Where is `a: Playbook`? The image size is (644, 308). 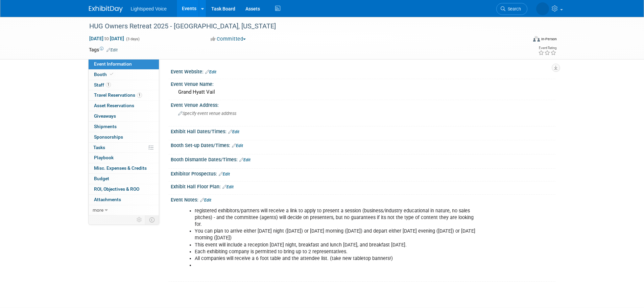 a: Playbook is located at coordinates (123, 158).